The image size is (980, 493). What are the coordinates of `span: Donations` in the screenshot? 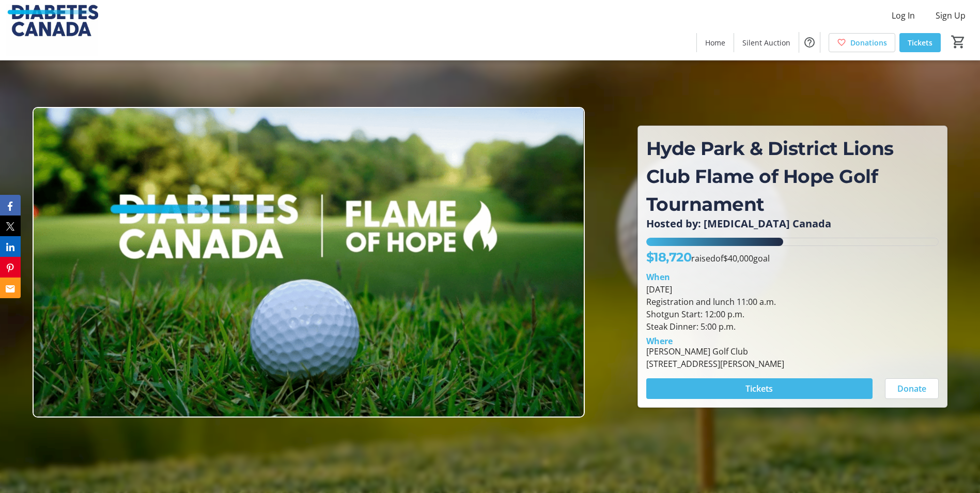 It's located at (869, 43).